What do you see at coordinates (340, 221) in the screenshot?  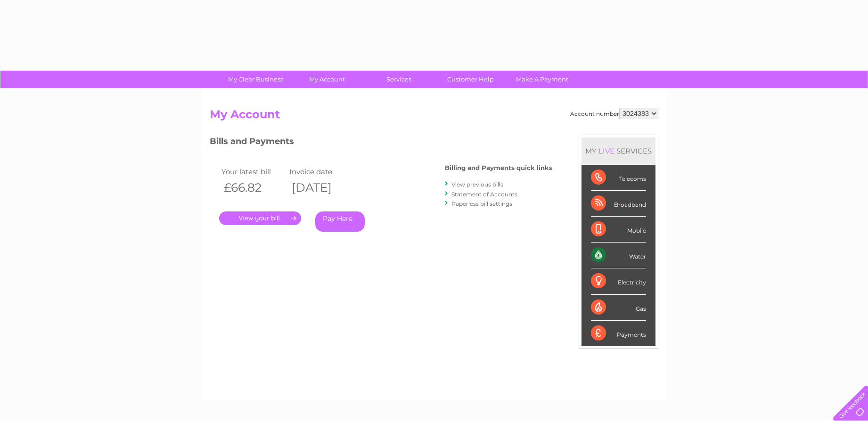 I see `a: Pay Here` at bounding box center [340, 221].